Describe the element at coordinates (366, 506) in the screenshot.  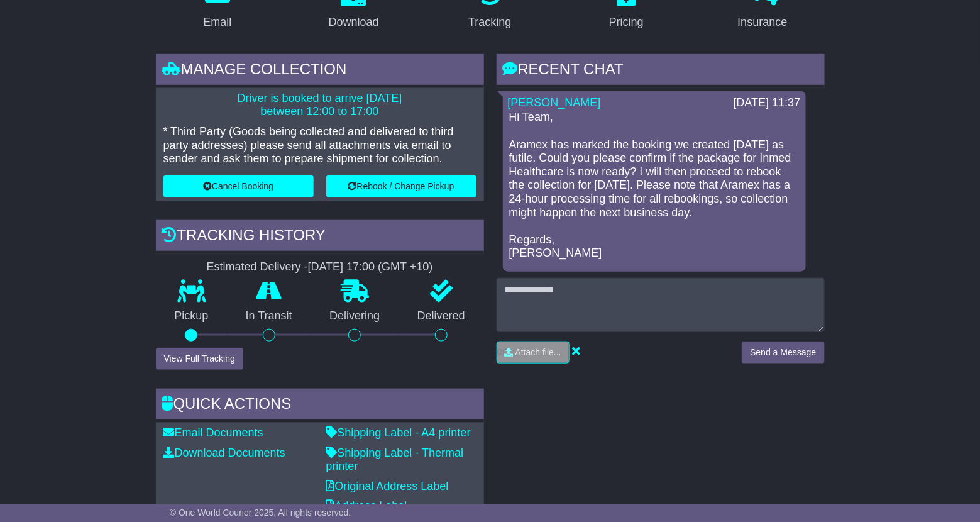
I see `a: Address Label` at that location.